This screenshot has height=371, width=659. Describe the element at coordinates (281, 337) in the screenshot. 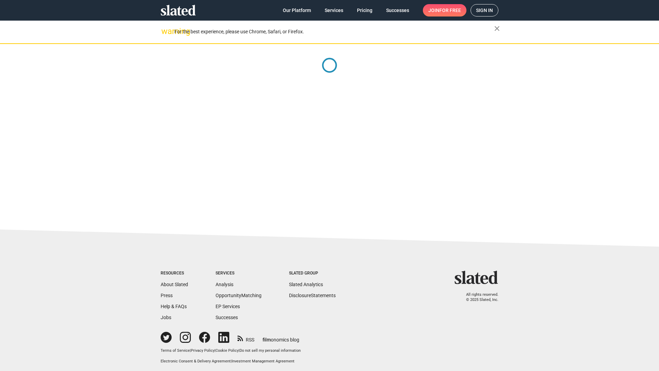

I see `a: filmonomics blog` at that location.